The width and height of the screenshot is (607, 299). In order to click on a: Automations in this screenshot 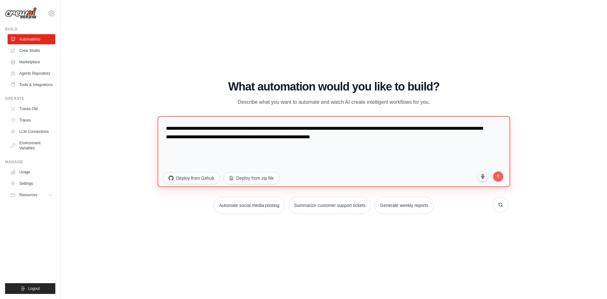, I will do `click(31, 39)`.